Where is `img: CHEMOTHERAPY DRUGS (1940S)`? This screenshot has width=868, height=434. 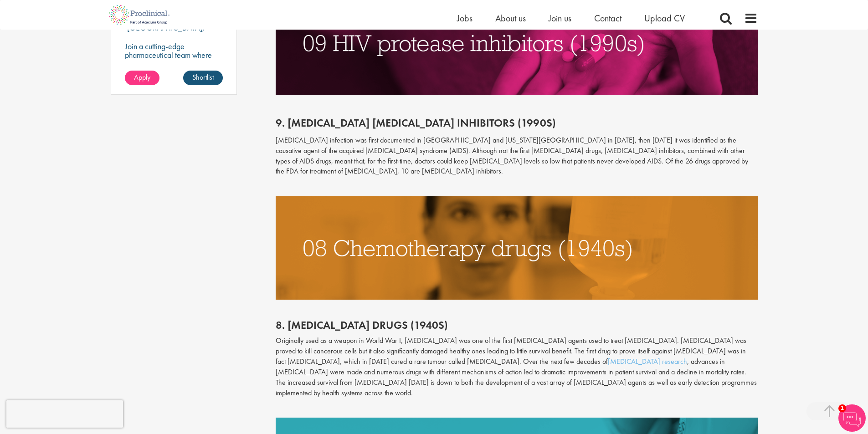
img: CHEMOTHERAPY DRUGS (1940S) is located at coordinates (517, 248).